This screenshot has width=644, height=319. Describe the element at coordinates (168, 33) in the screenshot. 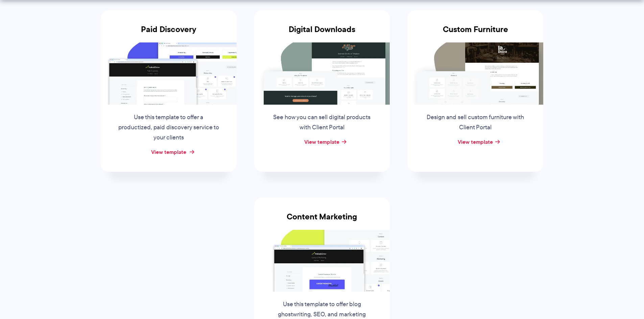

I see `h3: Paid Discovery` at that location.